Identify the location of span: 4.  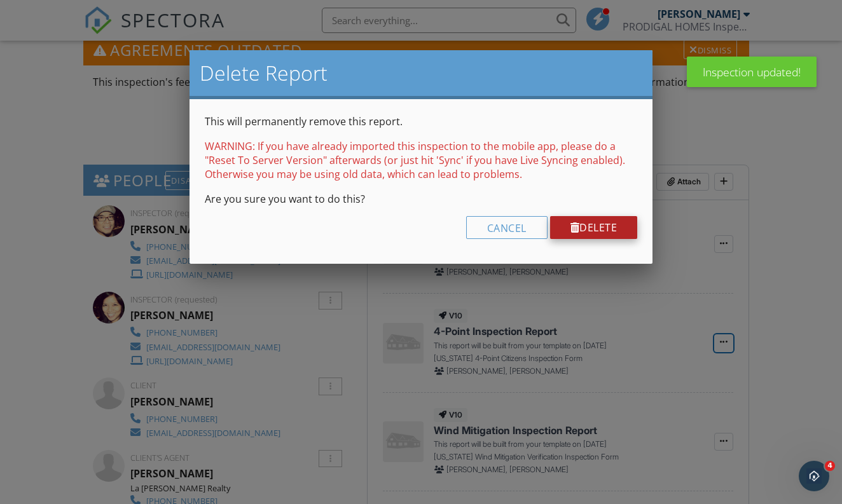
(830, 466).